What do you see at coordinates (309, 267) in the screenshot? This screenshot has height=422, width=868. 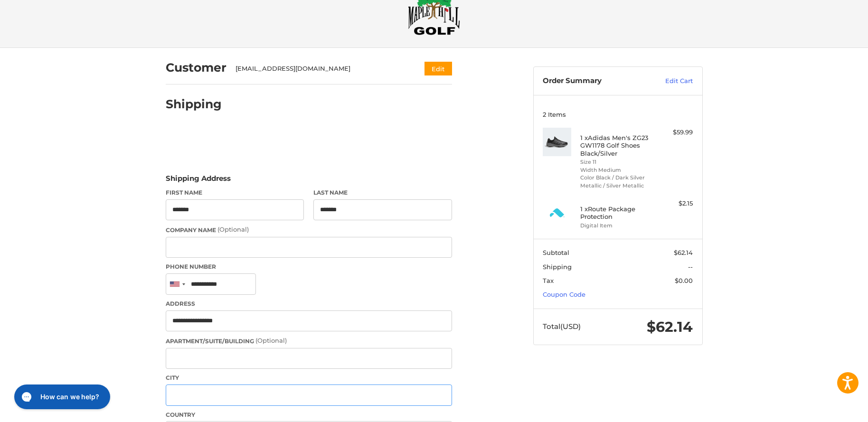 I see `label: Phone Number` at bounding box center [309, 267].